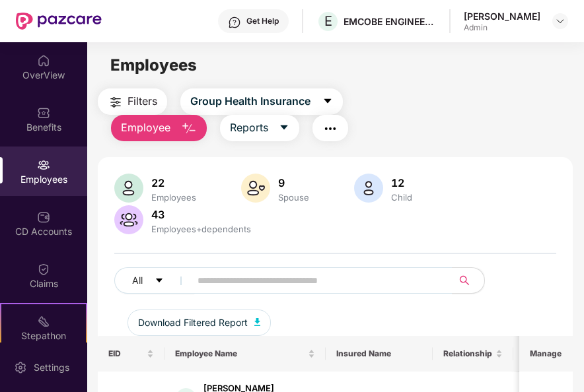  Describe the element at coordinates (145, 127) in the screenshot. I see `span: Employee` at that location.